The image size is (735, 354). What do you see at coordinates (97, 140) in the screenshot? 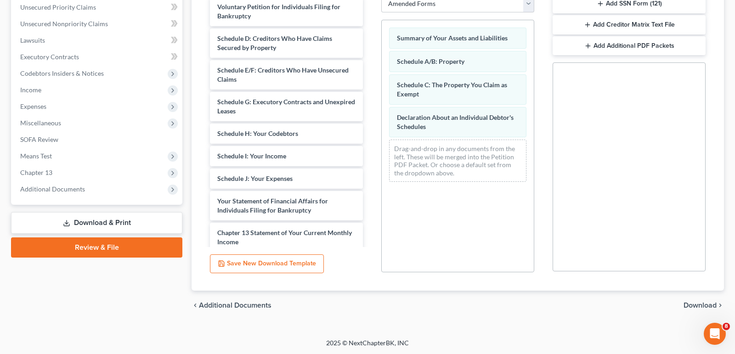
I see `a: SOFA Review` at bounding box center [97, 140].